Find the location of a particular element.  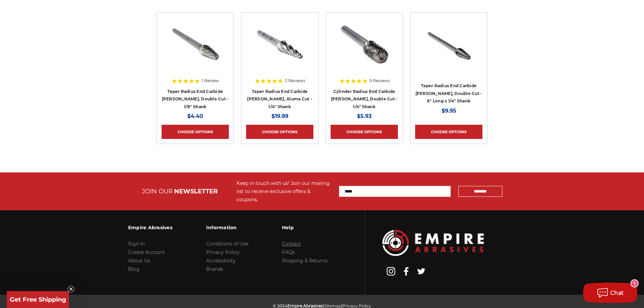

h3: Help is located at coordinates (305, 228).